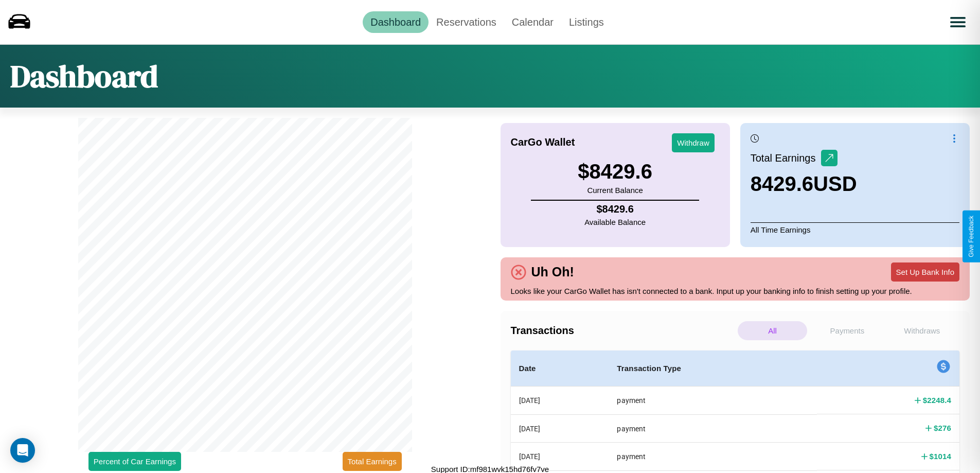  What do you see at coordinates (785, 158) in the screenshot?
I see `p: Total Earnings` at bounding box center [785, 158].